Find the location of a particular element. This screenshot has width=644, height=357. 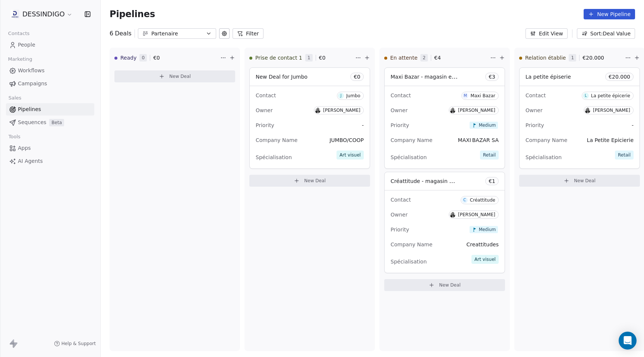

span: Tools is located at coordinates (14, 137).